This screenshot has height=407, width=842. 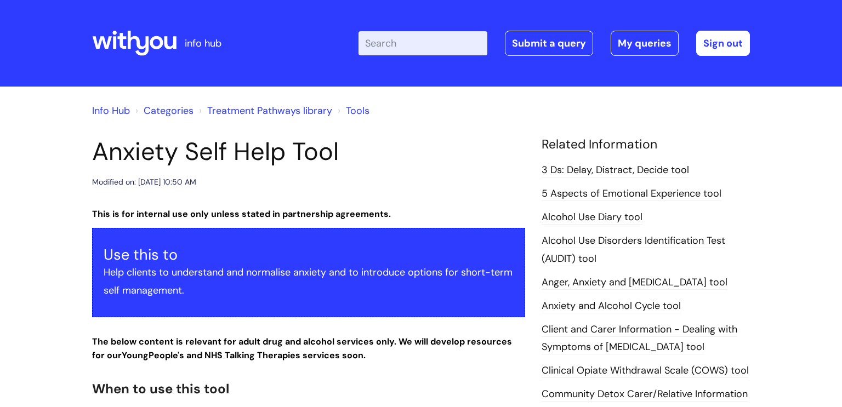 I want to click on a: 3 Ds: Delay, Distract, Decide tool, so click(x=615, y=171).